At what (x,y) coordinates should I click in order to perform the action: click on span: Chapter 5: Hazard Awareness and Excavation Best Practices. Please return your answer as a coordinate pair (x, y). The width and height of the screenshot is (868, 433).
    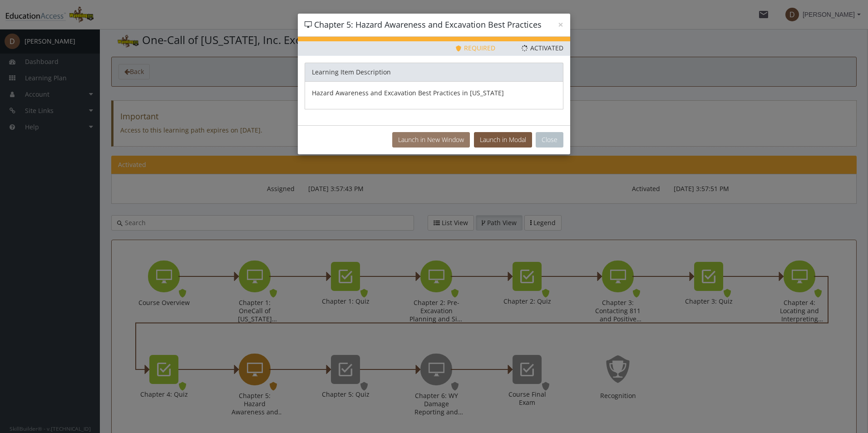
    Looking at the image, I should click on (428, 24).